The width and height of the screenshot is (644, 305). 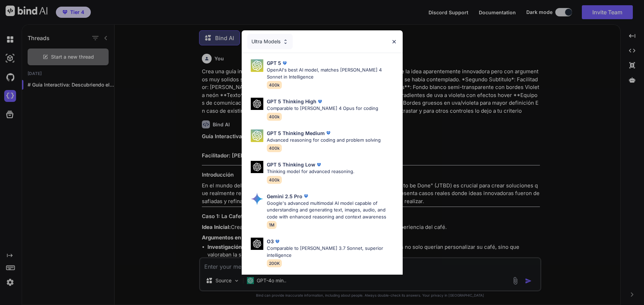 I want to click on div: Ultra Models, so click(x=270, y=42).